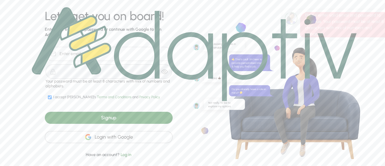 The height and width of the screenshot is (166, 385). I want to click on div: Have an account?, so click(108, 151).